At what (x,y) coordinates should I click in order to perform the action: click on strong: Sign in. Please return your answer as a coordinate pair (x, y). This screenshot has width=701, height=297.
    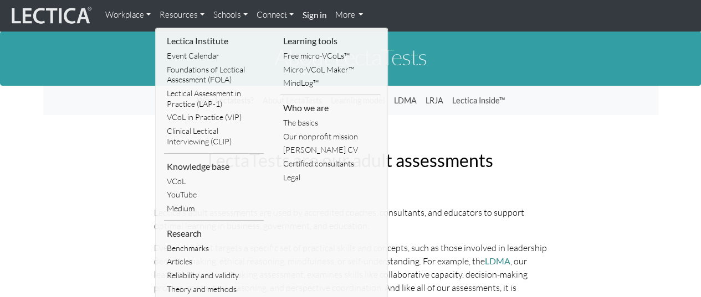
    Looking at the image, I should click on (314, 15).